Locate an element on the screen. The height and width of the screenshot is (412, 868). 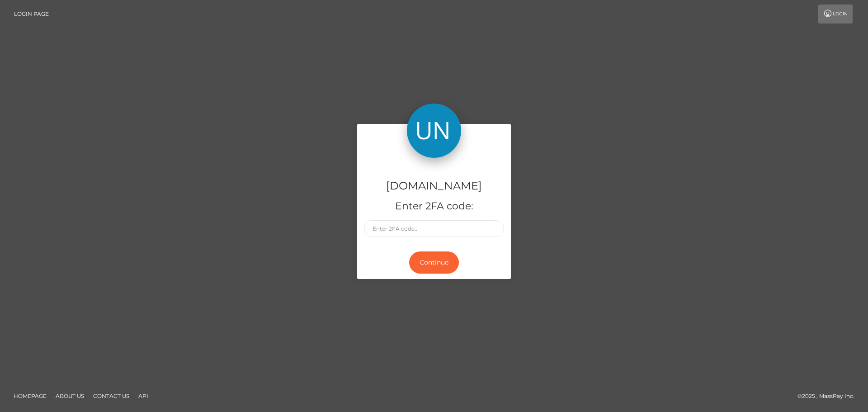
a: API is located at coordinates (143, 396).